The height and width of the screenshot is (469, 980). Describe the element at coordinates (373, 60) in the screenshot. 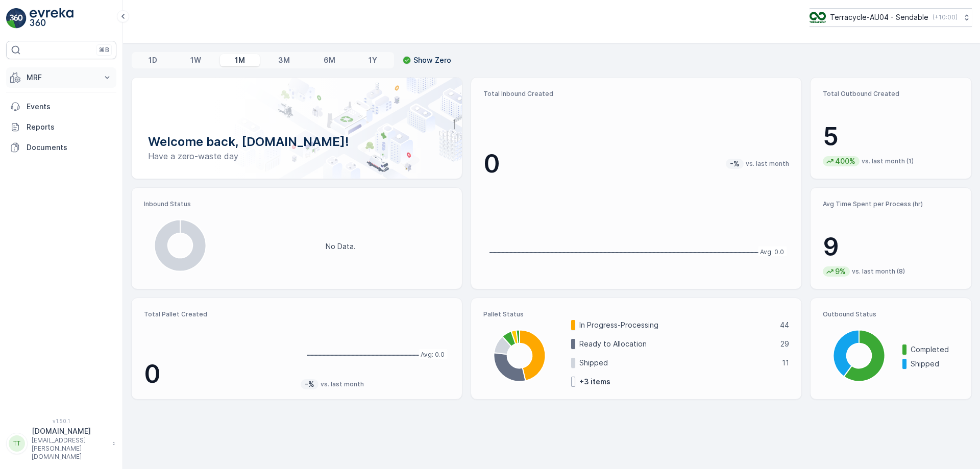

I see `p: 1Y` at that location.